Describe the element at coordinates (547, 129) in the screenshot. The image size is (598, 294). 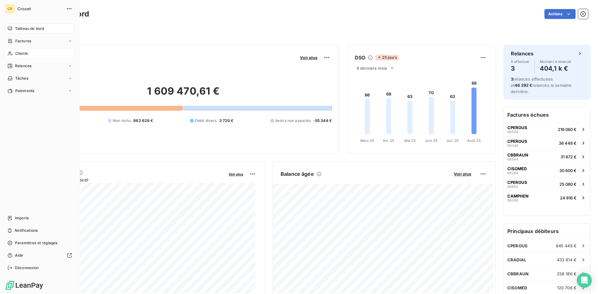
I see `button: CPEROUS66594219 060 €` at that location.